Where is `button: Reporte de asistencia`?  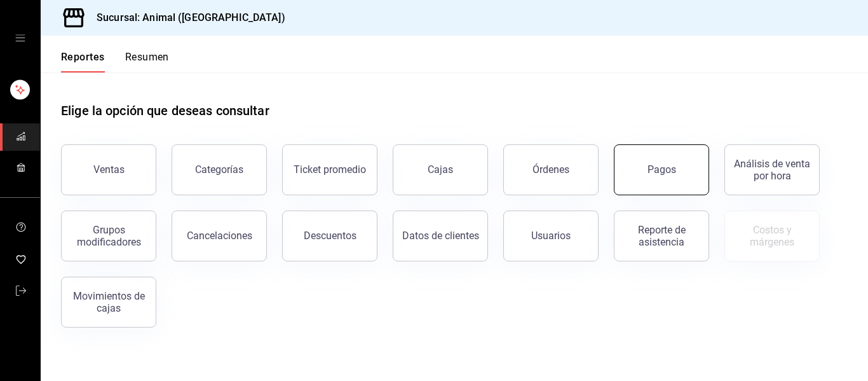
button: Reporte de asistencia is located at coordinates (661, 236).